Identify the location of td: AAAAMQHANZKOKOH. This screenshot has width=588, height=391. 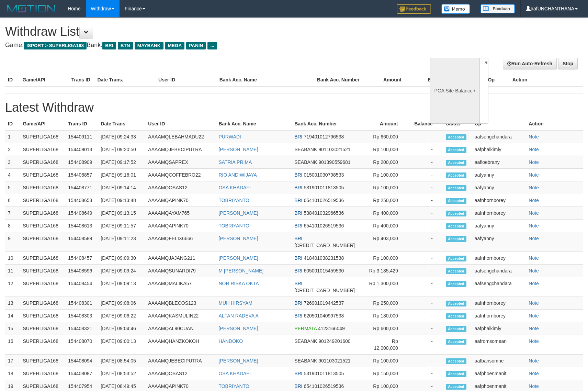
(181, 345).